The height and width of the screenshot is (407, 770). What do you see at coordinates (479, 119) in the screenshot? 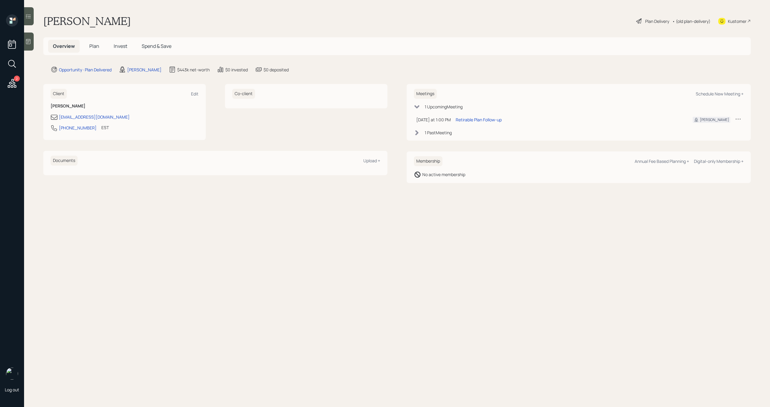
I see `div: Retirable Plan Follow-up` at bounding box center [479, 119].